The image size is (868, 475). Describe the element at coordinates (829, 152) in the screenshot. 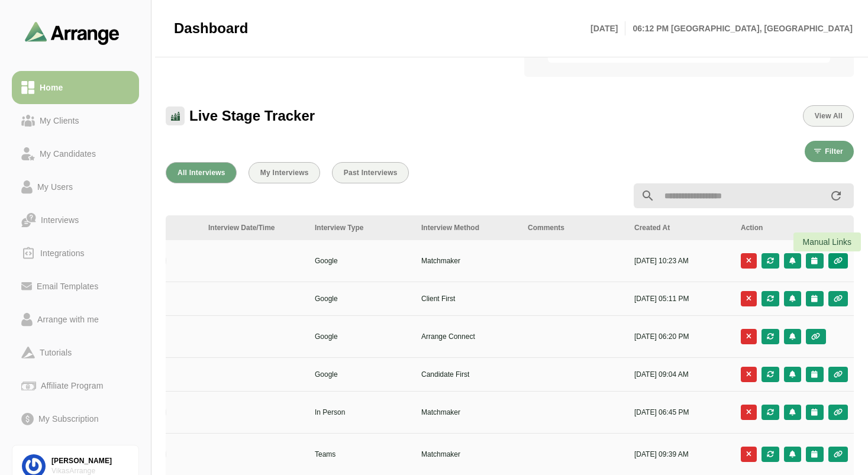

I see `button: Filter` at that location.